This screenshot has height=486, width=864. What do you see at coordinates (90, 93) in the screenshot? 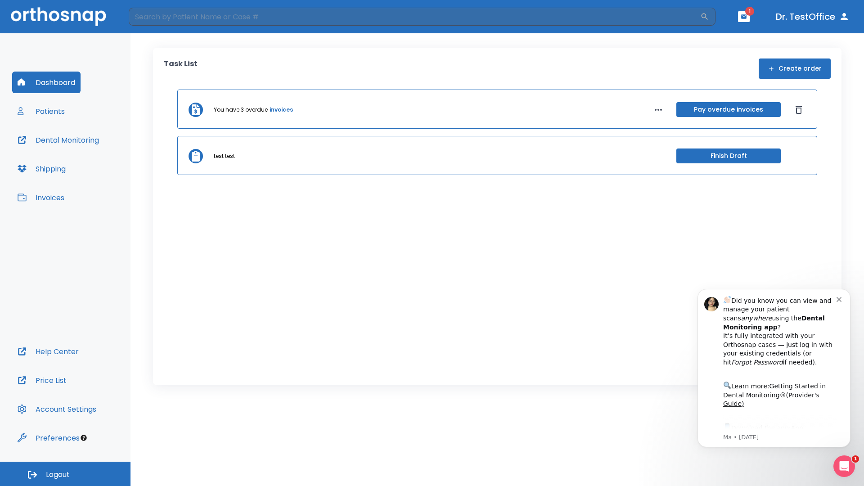
I see `div: message notification from Ma, 1w ago. 👋🏻 Did you know you can view and manage your patient scans ...` at bounding box center [90, 93].